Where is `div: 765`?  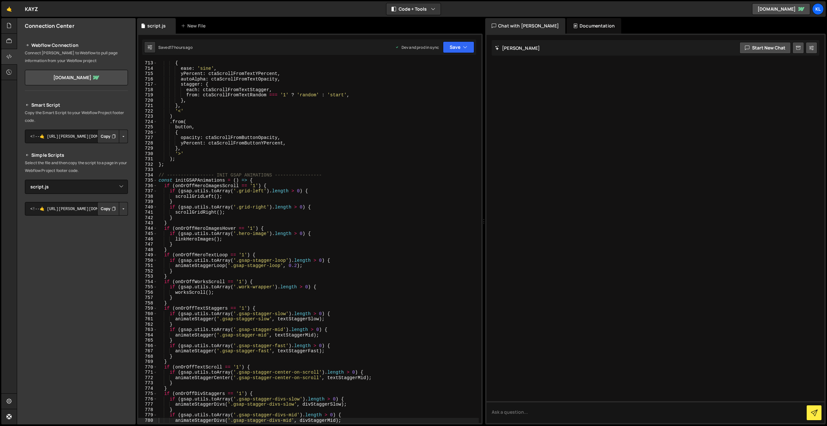
div: 765 is located at coordinates (148, 340).